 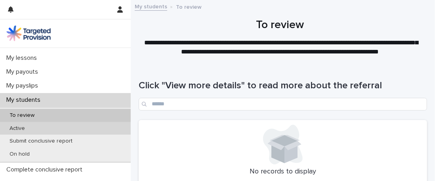 I want to click on a: My students, so click(x=151, y=6).